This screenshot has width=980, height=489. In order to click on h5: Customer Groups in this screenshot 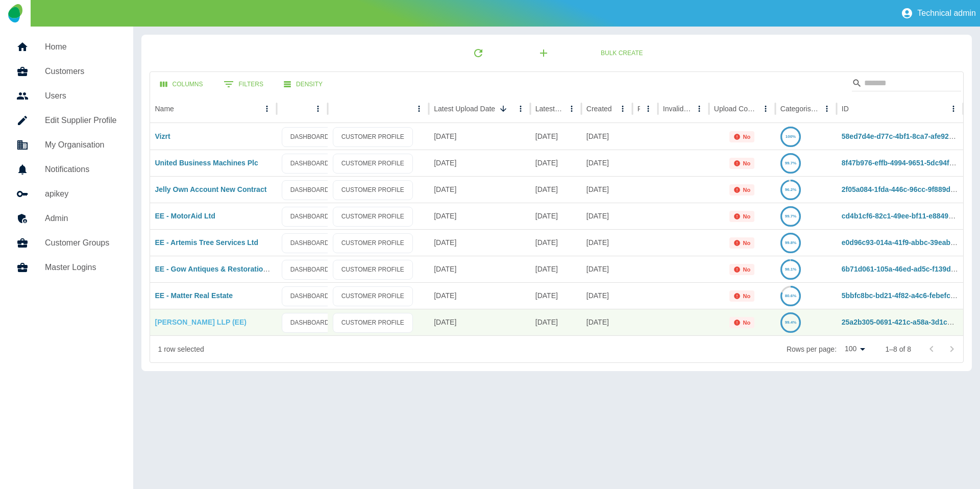, I will do `click(81, 243)`.